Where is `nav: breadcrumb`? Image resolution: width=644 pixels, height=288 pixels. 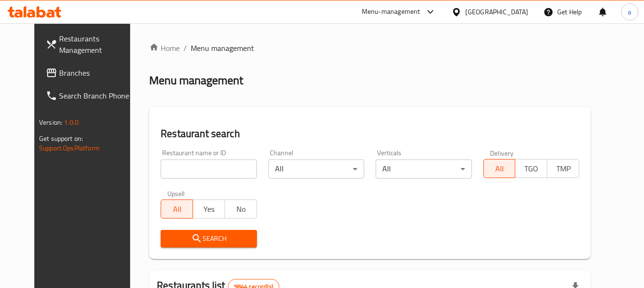 nav: breadcrumb is located at coordinates (370, 48).